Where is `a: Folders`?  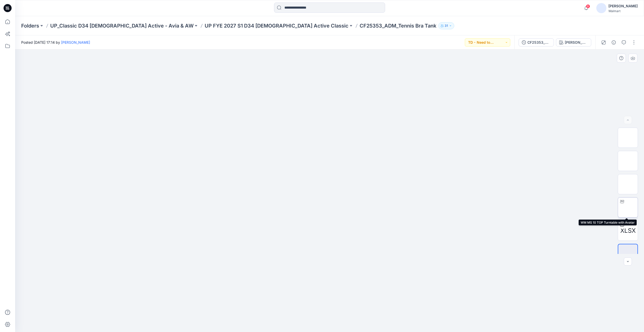 a: Folders is located at coordinates (30, 26).